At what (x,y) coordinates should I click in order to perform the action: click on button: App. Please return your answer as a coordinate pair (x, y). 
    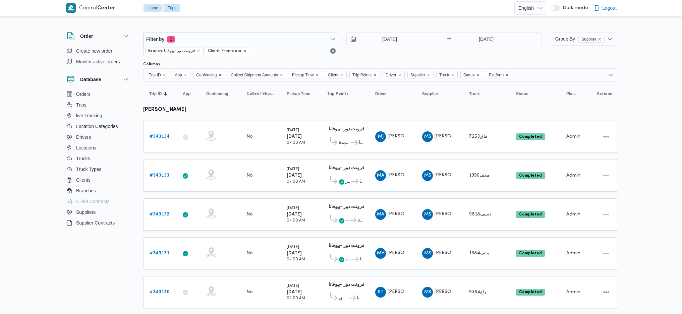
    Looking at the image, I should click on (188, 94).